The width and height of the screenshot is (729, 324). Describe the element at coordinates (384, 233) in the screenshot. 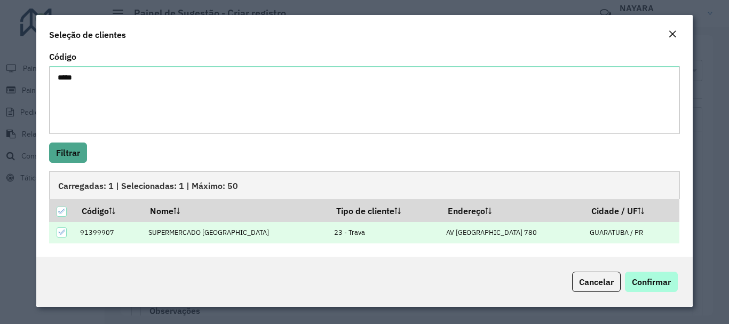

I see `td: 23 - Trava` at that location.